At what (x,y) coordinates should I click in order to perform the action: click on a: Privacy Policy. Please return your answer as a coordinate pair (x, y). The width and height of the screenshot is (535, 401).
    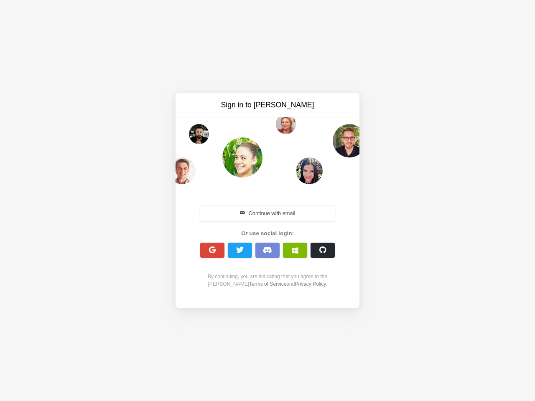
    Looking at the image, I should click on (310, 284).